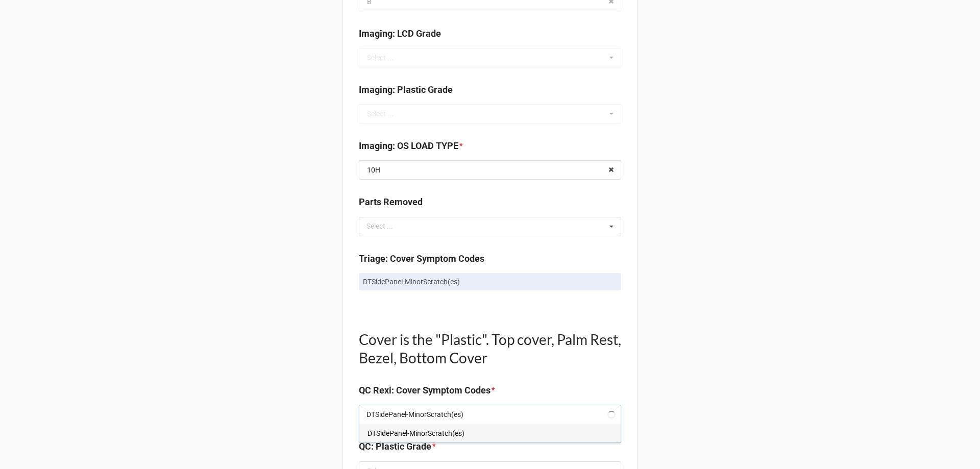  Describe the element at coordinates (422, 259) in the screenshot. I see `label: Triage: Cover Symptom Codes` at that location.